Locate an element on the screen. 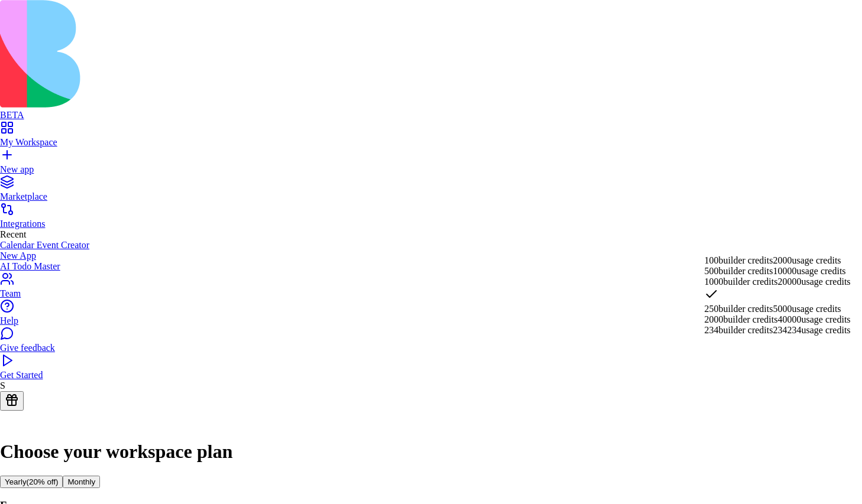 The image size is (862, 504). span: 20000 usage credits is located at coordinates (813, 281).